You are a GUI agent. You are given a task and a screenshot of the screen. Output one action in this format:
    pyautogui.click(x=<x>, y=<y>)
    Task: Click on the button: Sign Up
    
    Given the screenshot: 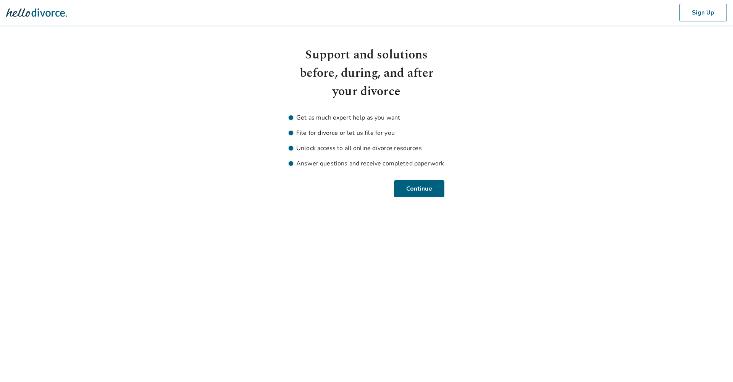 What is the action you would take?
    pyautogui.click(x=703, y=13)
    